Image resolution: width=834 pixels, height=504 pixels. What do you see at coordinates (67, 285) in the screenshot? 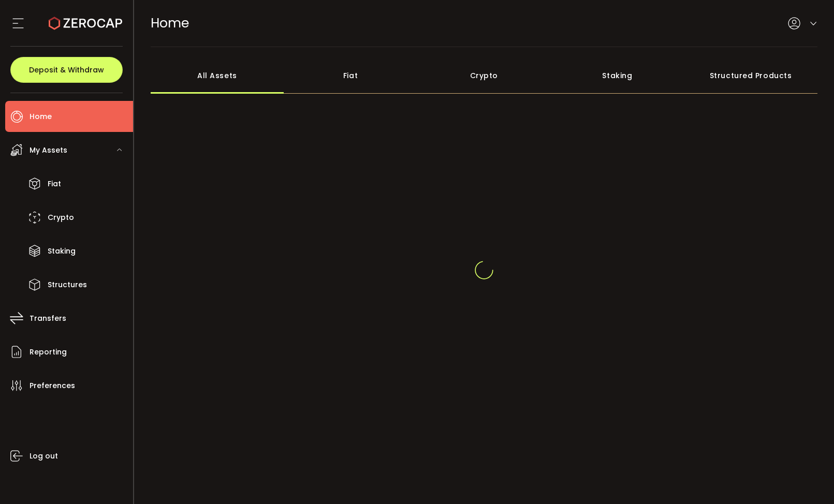
I see `span: Structures` at bounding box center [67, 285].